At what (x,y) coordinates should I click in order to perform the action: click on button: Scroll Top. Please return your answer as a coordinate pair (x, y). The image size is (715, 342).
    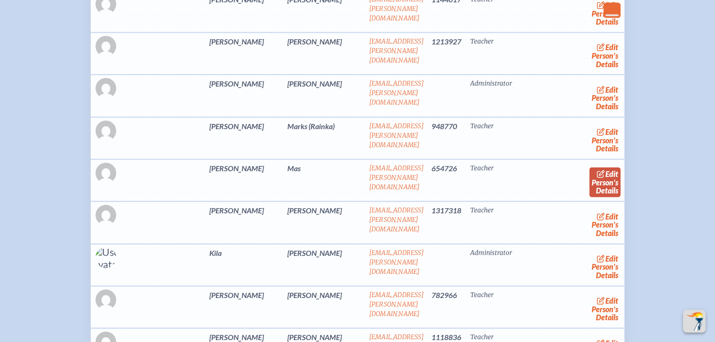
    Looking at the image, I should click on (694, 321).